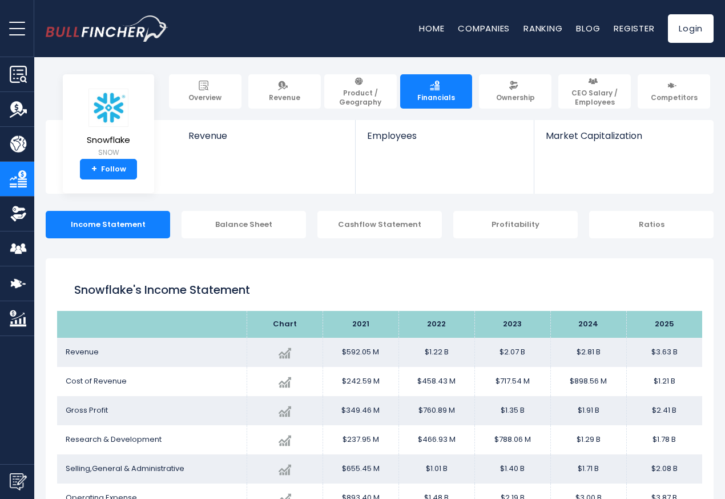 Image resolution: width=725 pixels, height=499 pixels. Describe the element at coordinates (114, 439) in the screenshot. I see `span: Research & Development` at that location.